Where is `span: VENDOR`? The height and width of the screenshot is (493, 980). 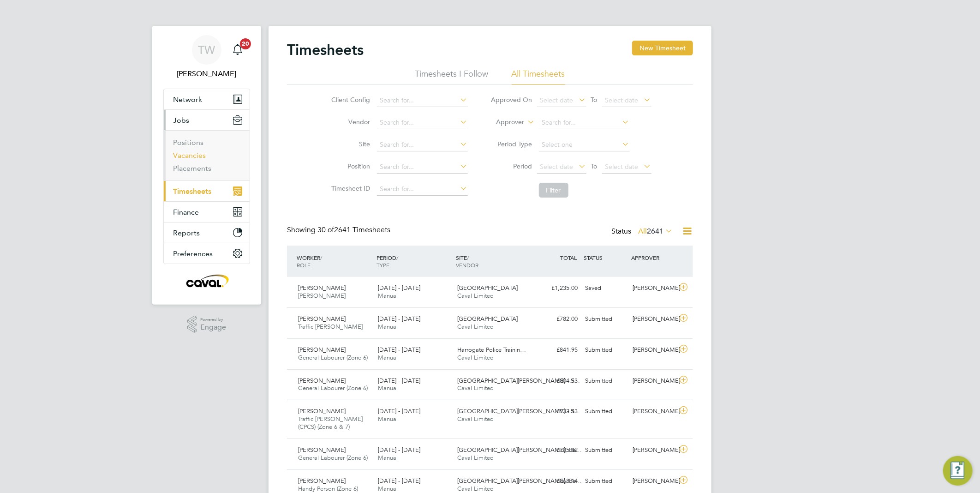
span: VENDOR is located at coordinates (468, 265).